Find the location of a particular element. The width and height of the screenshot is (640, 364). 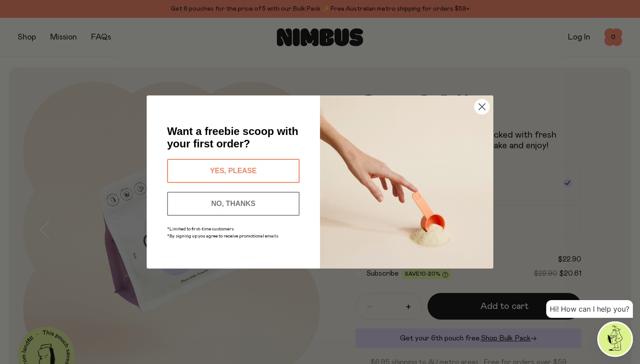

button: Close dialog is located at coordinates (481, 106).